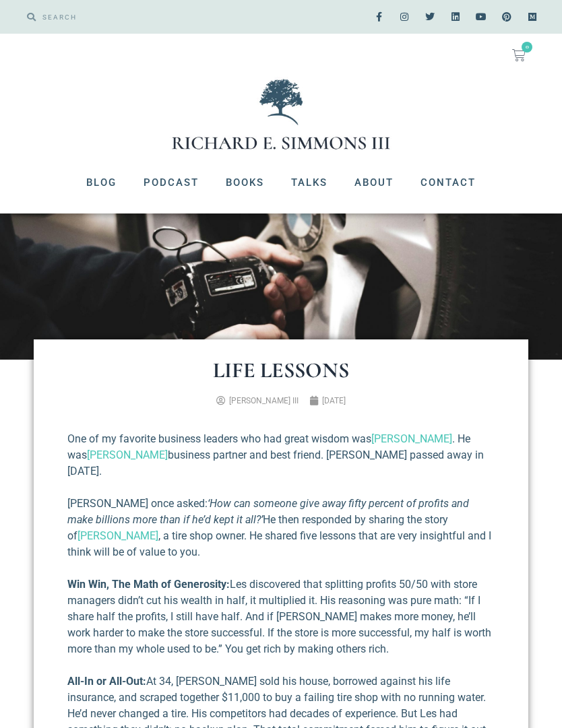  What do you see at coordinates (155, 17) in the screenshot?
I see `input: SEARCH` at bounding box center [155, 17].